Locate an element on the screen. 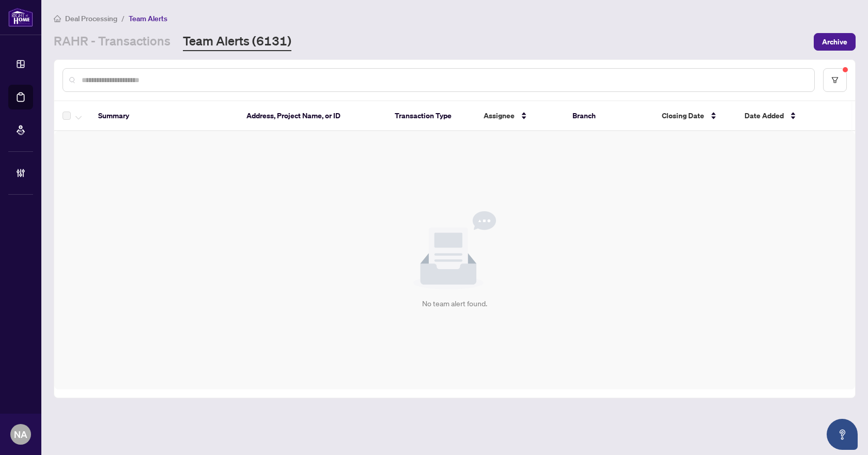 Image resolution: width=868 pixels, height=455 pixels. th: Branch is located at coordinates (609, 116).